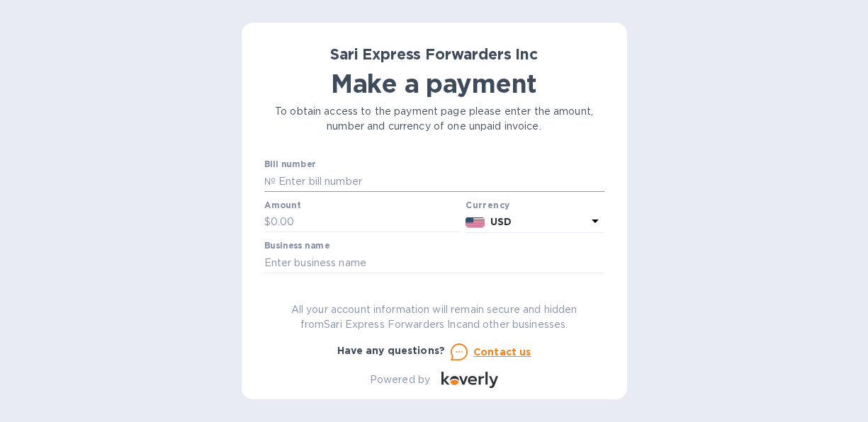 The width and height of the screenshot is (868, 422). What do you see at coordinates (282, 206) in the screenshot?
I see `label: Amount` at bounding box center [282, 206].